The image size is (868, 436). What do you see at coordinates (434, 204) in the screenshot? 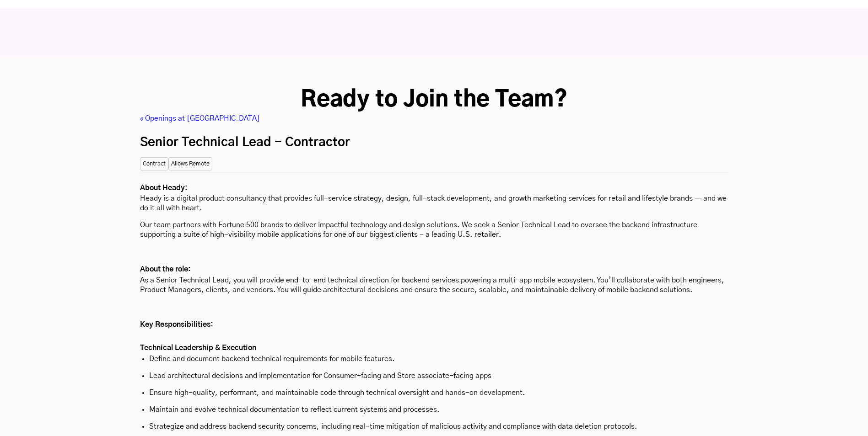
I see `p: Heady is a digital product consultancy that provides full-service strategy, design, full-stack de...` at bounding box center [434, 204].